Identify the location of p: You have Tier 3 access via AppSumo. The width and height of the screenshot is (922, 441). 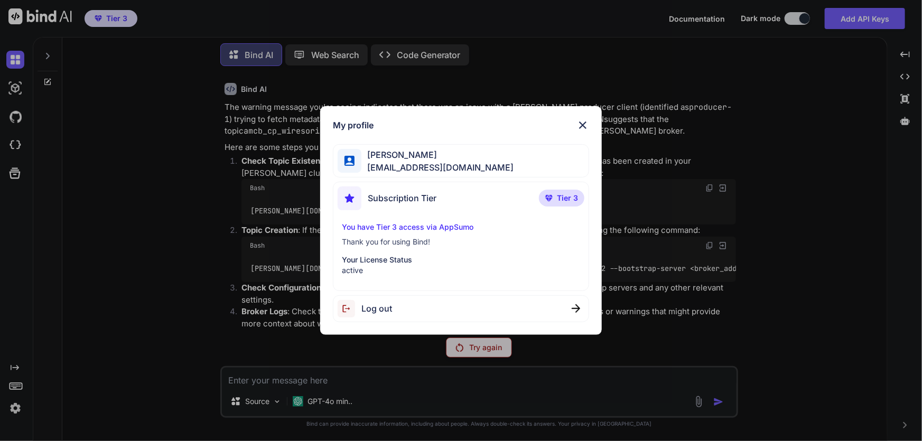
(460, 227).